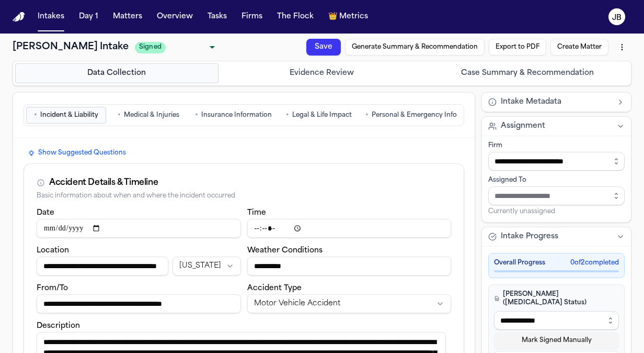  I want to click on input: Select firm, so click(557, 161).